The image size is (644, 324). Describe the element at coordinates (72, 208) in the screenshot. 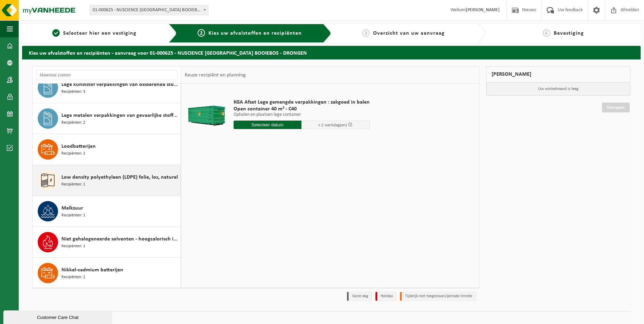

I see `span: Melkzuur` at that location.